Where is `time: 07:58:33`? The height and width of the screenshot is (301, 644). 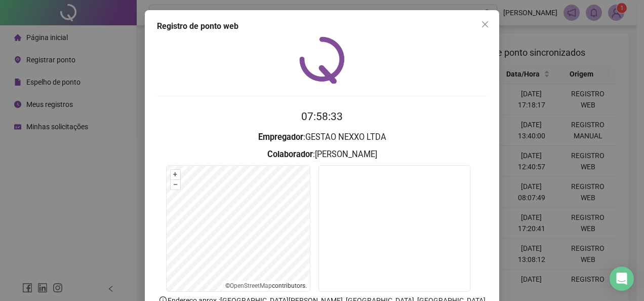 time: 07:58:33 is located at coordinates (322, 117).